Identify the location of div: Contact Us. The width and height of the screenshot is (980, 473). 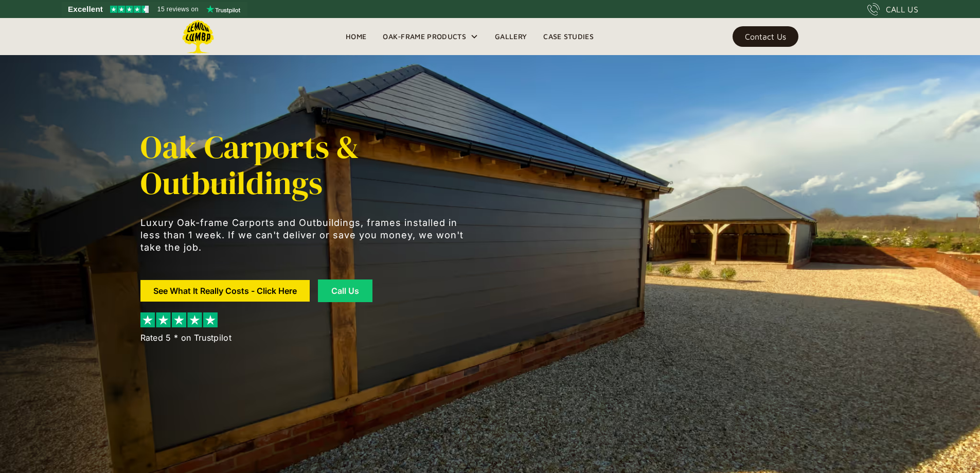
(766, 37).